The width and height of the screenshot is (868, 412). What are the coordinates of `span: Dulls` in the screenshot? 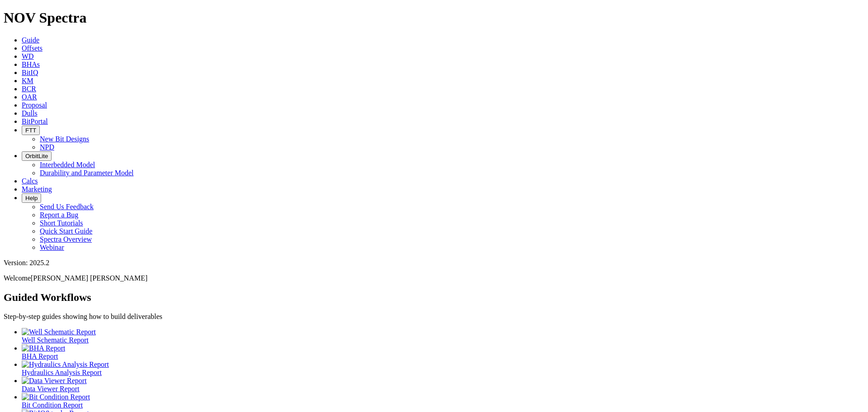 It's located at (30, 113).